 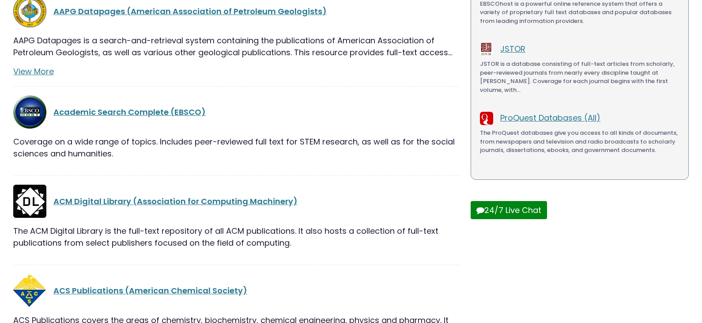 I want to click on p: The ProQuest databases give you access to all kinds of documents, from newspapers and television ..., so click(x=580, y=141).